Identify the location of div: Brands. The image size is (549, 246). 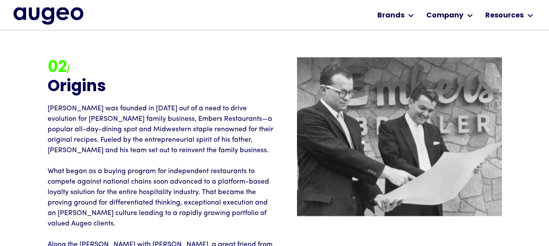
(391, 16).